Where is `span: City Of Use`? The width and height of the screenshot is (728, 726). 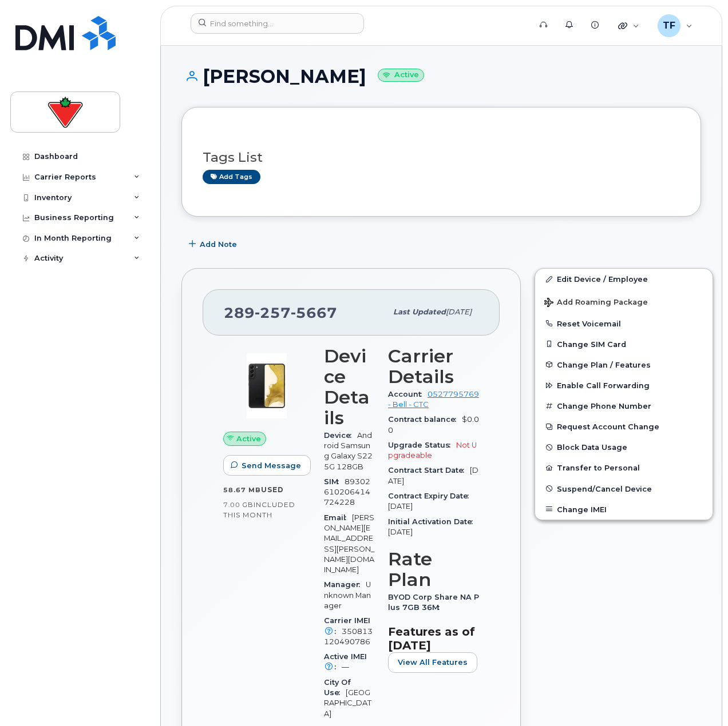
span: City Of Use is located at coordinates (337, 688).